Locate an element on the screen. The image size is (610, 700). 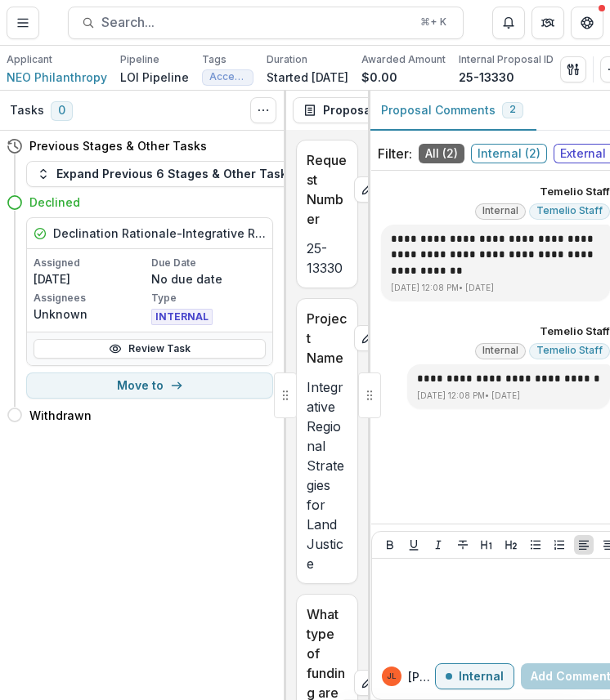
button: Toggle View Cancelled Tasks is located at coordinates (263, 110).